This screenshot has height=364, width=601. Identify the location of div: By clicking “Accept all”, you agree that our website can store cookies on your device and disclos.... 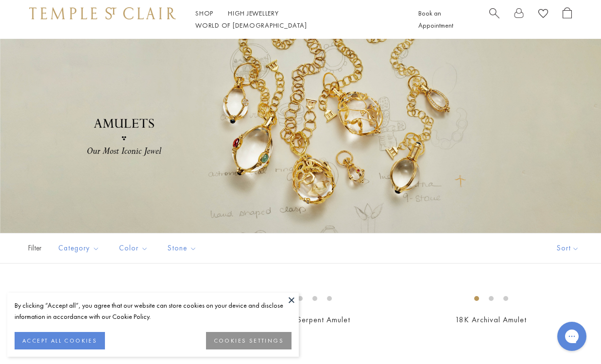
(153, 311).